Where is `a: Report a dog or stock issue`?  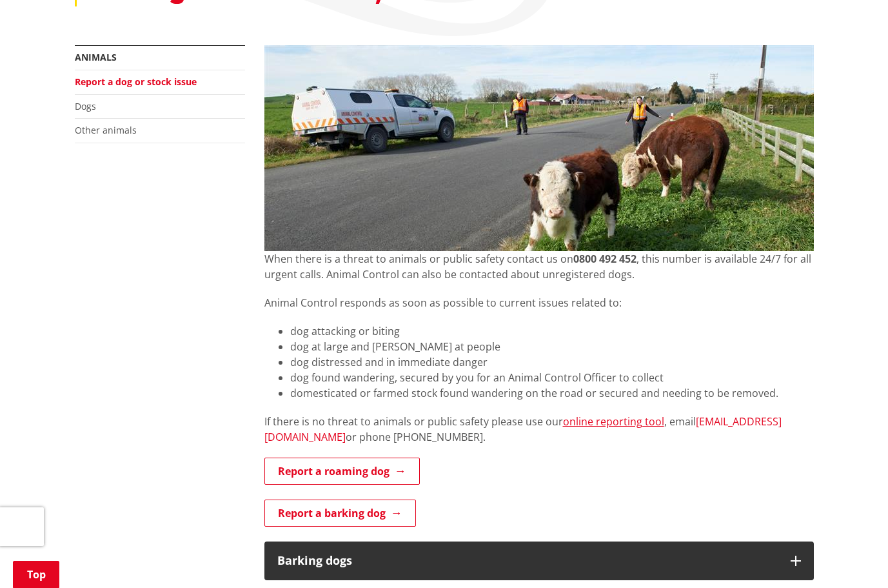 a: Report a dog or stock issue is located at coordinates (135, 81).